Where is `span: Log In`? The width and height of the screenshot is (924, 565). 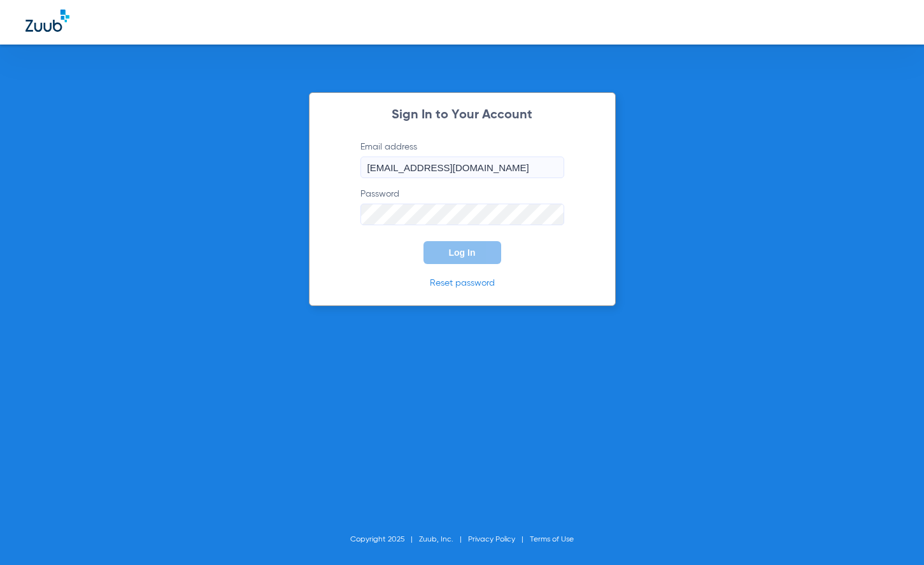
span: Log In is located at coordinates (462, 253).